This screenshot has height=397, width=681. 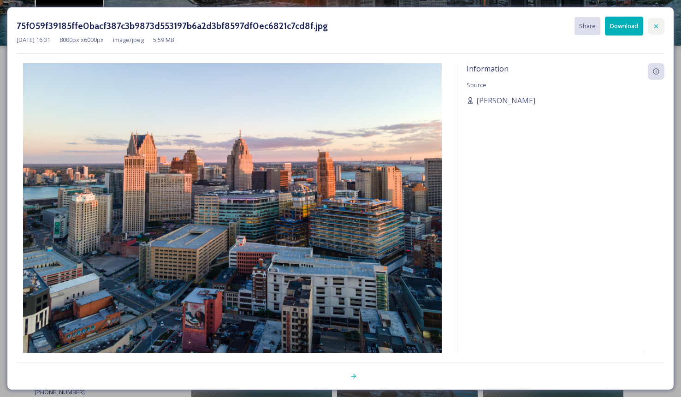 I want to click on h3: 75f059f39185ffe0bacf387c3b9873d553197b6a2d3bf8597df0ec6821c7cd8f.jpg, so click(x=172, y=26).